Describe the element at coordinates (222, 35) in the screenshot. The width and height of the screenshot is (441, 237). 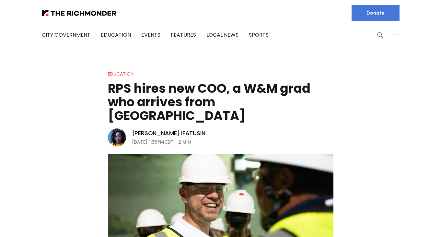
I see `a: Local News` at that location.